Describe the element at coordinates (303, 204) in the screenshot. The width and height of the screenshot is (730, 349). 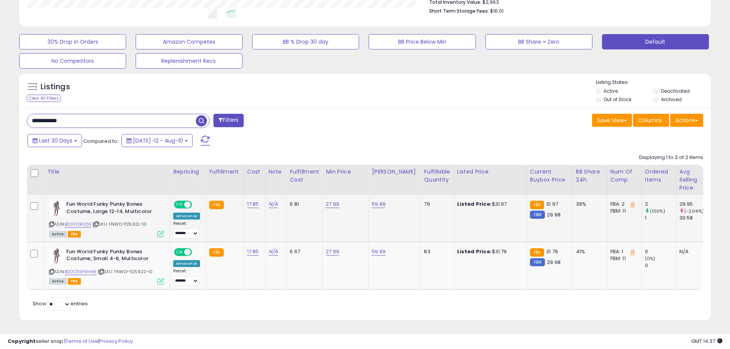
I see `div: 6.81` at that location.